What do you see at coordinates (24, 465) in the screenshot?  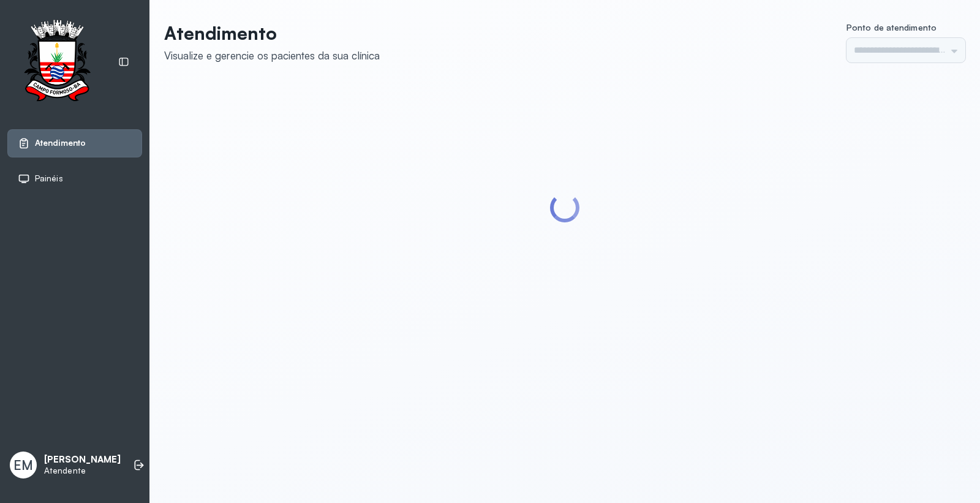 I see `span: EM` at bounding box center [24, 465].